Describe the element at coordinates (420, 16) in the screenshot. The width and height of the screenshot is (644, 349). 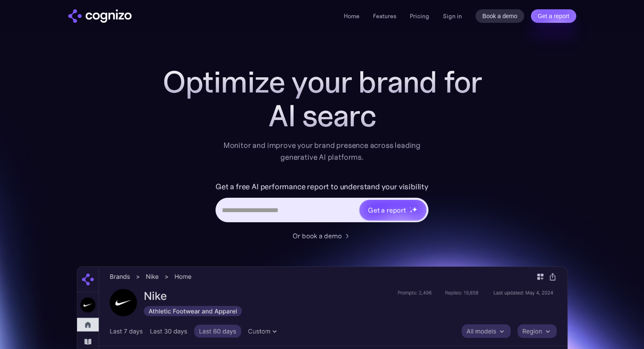
I see `a: Pricing` at that location.